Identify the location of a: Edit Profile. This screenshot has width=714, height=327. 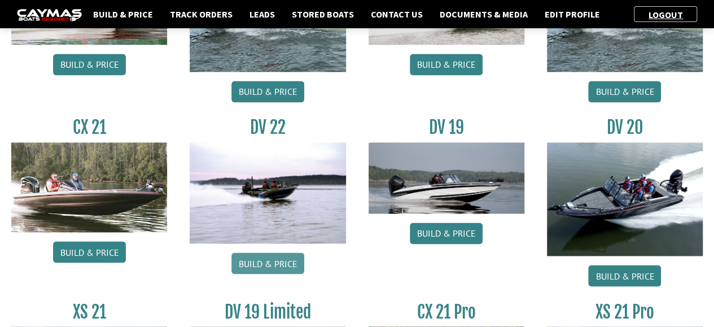
(573, 14).